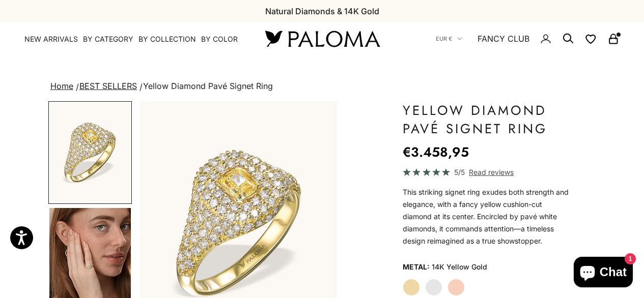 The image size is (644, 298). What do you see at coordinates (208, 86) in the screenshot?
I see `span: Yellow Diamond Pavé Signet Ring` at bounding box center [208, 86].